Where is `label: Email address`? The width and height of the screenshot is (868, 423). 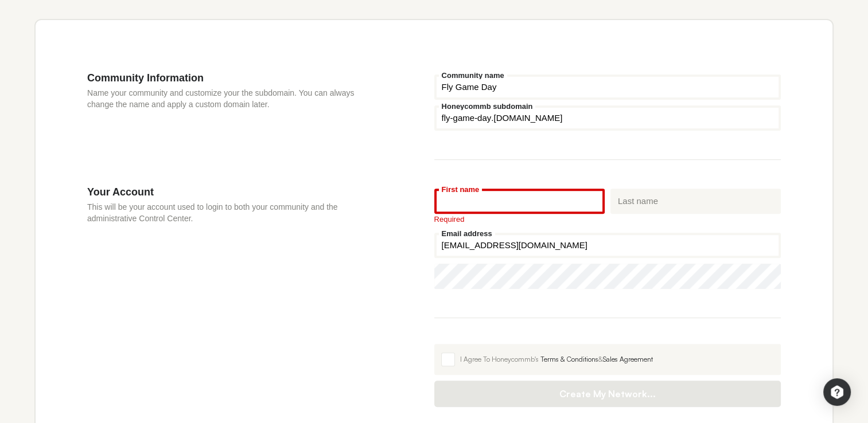
label: Email address is located at coordinates (467, 233).